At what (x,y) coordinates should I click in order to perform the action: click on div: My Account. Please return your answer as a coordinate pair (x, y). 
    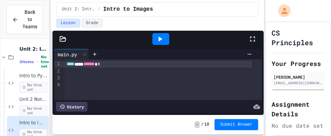
    Looking at the image, I should click on (281, 11).